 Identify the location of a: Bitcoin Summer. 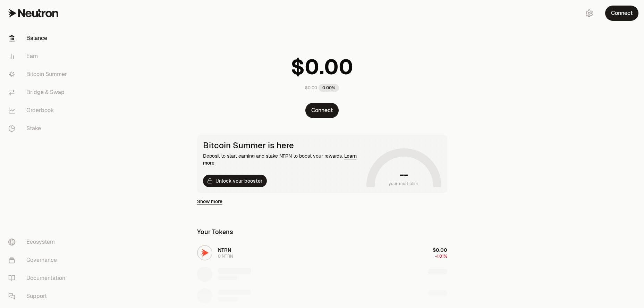
(39, 74).